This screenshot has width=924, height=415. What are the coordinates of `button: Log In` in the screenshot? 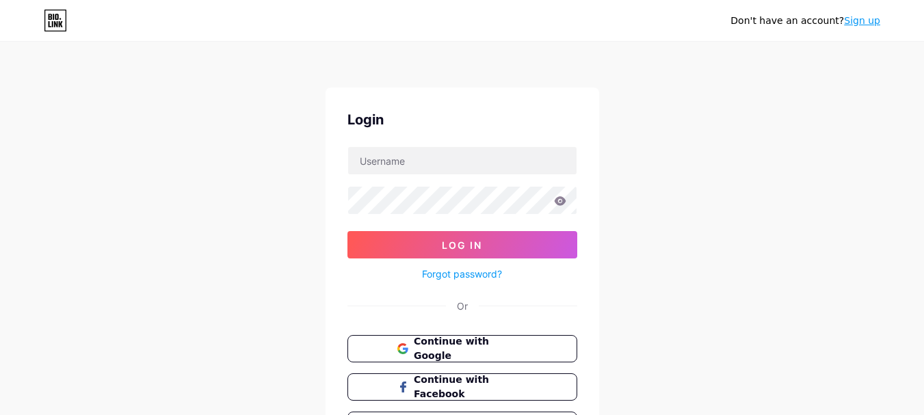 It's located at (462, 245).